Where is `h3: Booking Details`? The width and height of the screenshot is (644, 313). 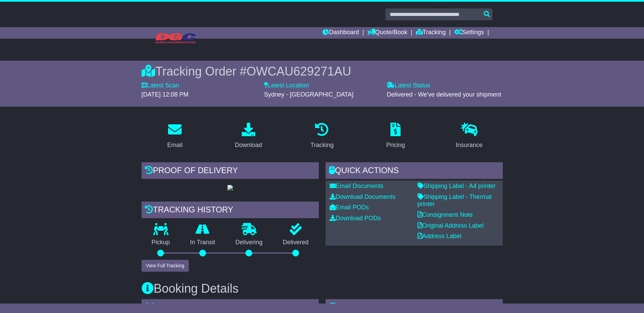
h3: Booking Details is located at coordinates (322, 289).